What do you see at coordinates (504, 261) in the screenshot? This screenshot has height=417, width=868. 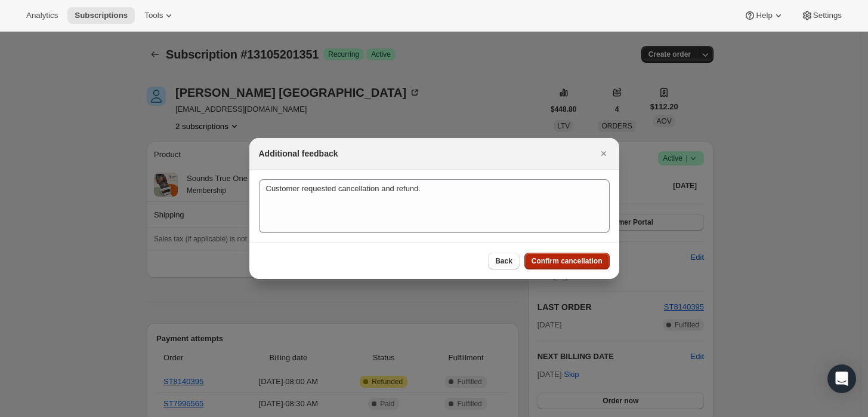 I see `button: Back` at bounding box center [504, 261].